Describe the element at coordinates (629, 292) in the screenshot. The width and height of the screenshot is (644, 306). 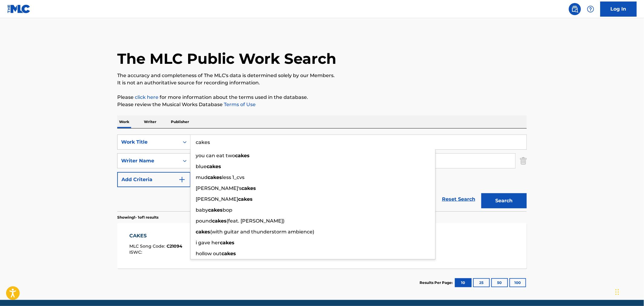
I see `div: Chat Widget` at that location.